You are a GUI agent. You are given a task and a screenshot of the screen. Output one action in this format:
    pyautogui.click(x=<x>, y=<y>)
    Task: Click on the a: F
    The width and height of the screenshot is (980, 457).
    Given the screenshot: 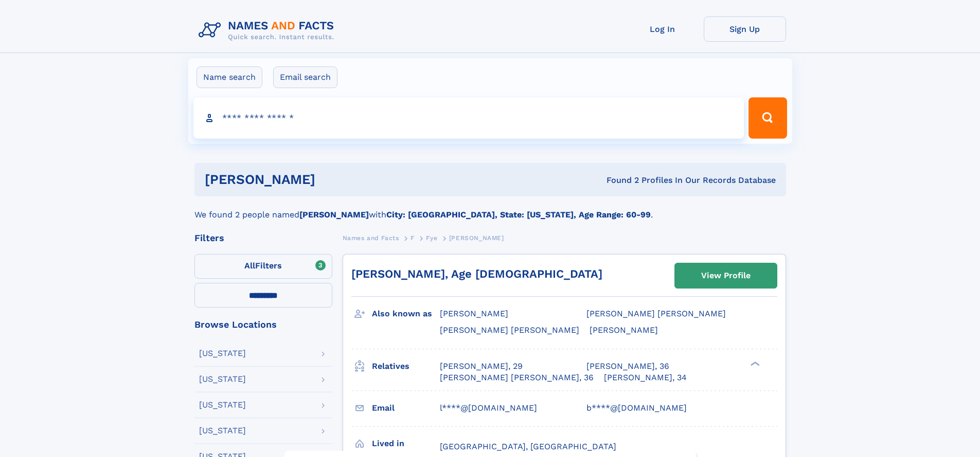 What is the action you would take?
    pyautogui.click(x=413, y=238)
    